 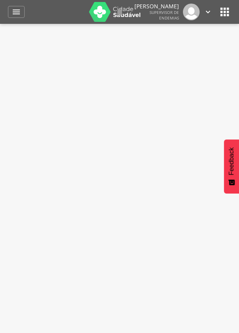 What do you see at coordinates (232, 162) in the screenshot?
I see `span: Feedback` at bounding box center [232, 162].